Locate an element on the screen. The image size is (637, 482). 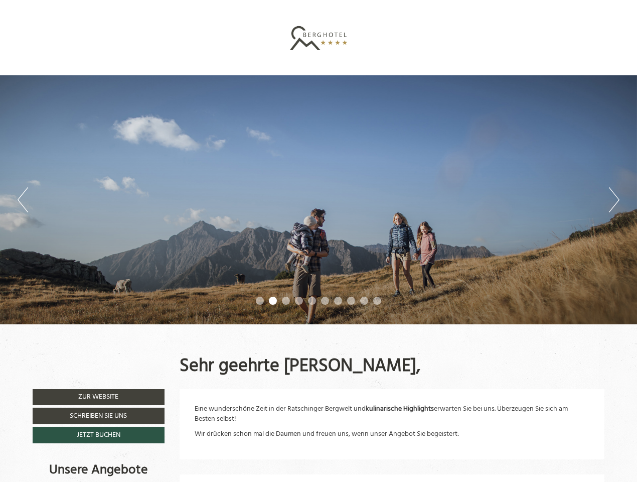
button: Previous is located at coordinates (23, 200).